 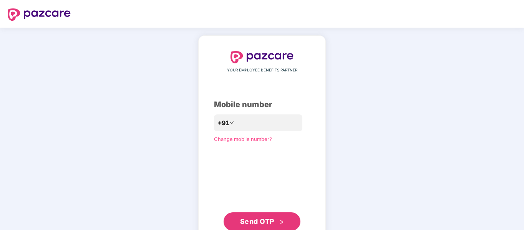 What do you see at coordinates (232, 123) in the screenshot?
I see `span: down` at bounding box center [232, 123].